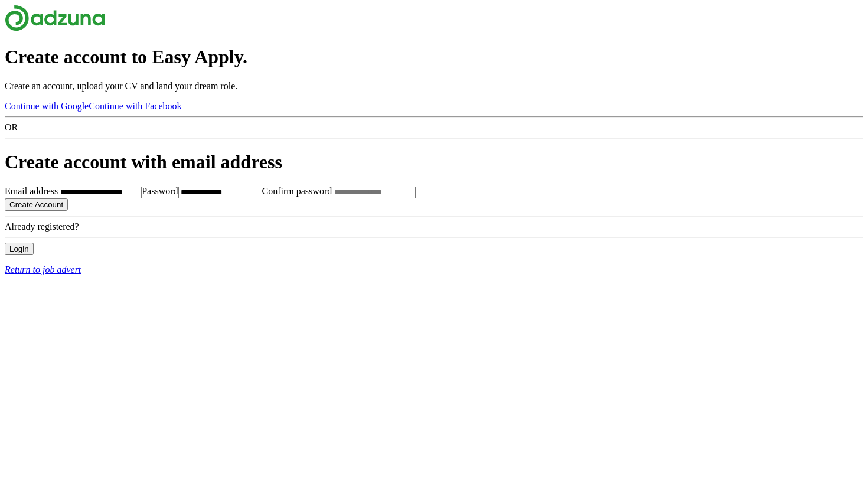  What do you see at coordinates (31, 191) in the screenshot?
I see `label: Email address` at bounding box center [31, 191].